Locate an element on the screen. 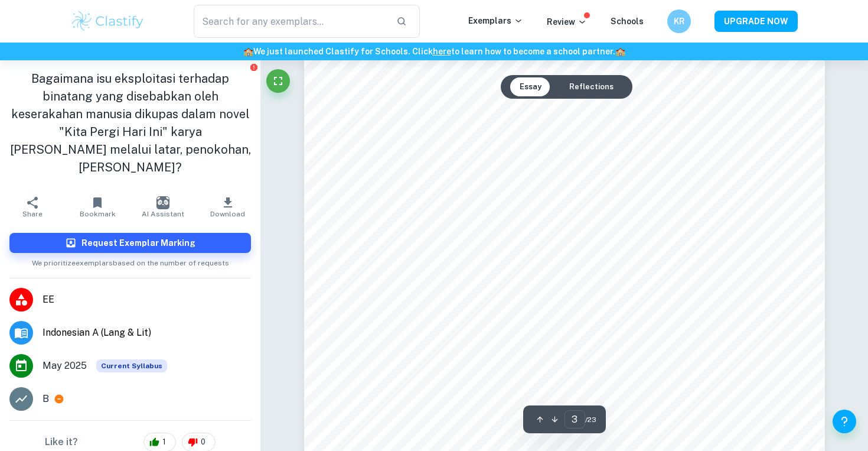 This screenshot has width=868, height=451. a: Schools is located at coordinates (627, 22).